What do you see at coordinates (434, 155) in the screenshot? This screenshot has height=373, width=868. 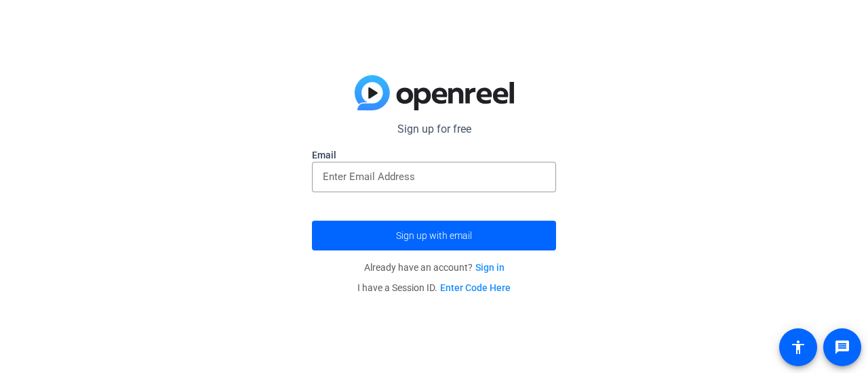 I see `label: Email` at bounding box center [434, 155].